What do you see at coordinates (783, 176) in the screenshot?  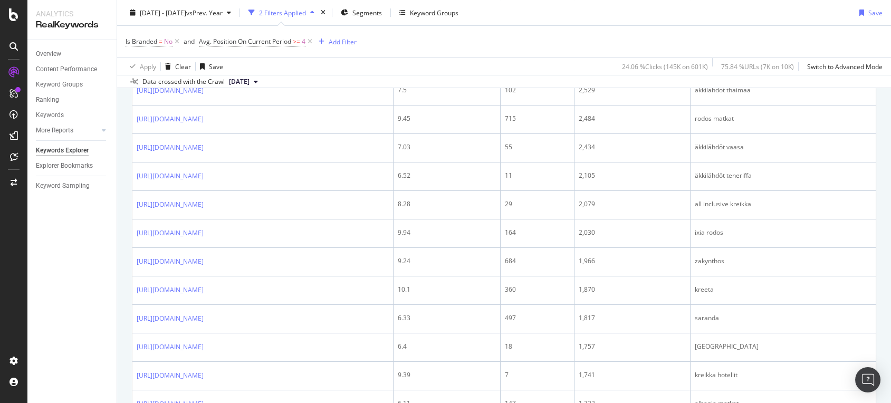 I see `div: äkkilähdöt teneriffa` at bounding box center [783, 176].